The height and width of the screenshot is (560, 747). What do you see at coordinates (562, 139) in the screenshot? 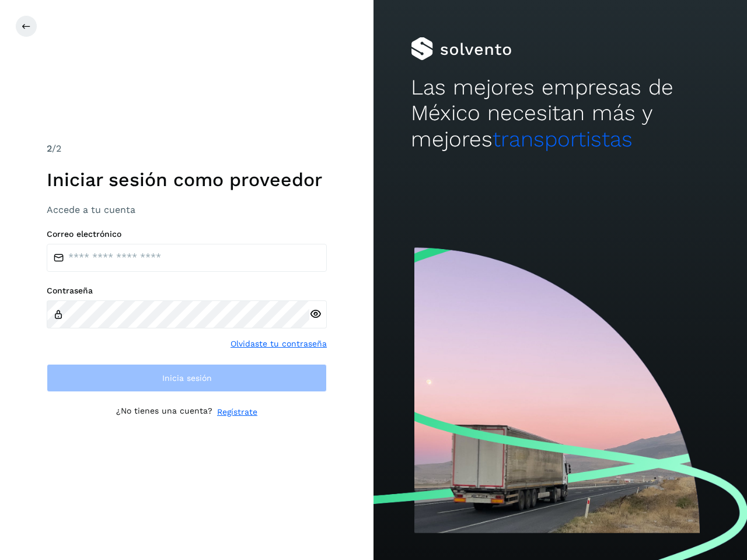
I see `span: transportistas` at bounding box center [562, 139].